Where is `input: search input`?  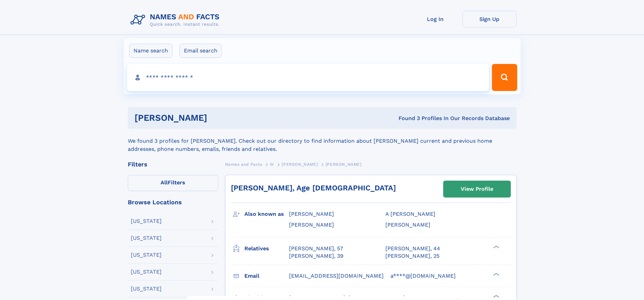 input: search input is located at coordinates (308, 77).